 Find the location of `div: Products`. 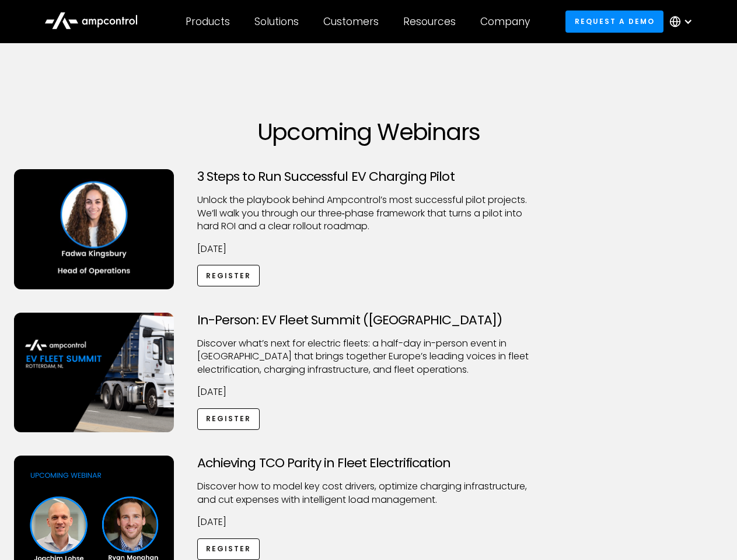

div: Products is located at coordinates (207, 22).